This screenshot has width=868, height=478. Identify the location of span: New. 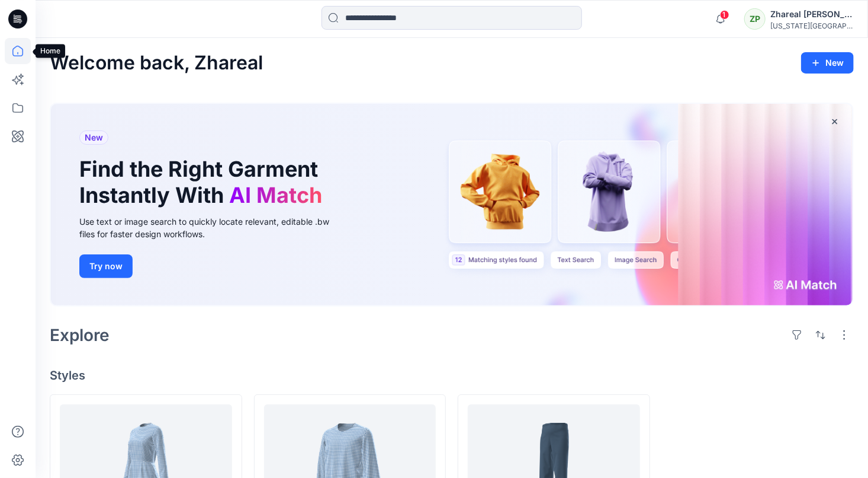
(94, 137).